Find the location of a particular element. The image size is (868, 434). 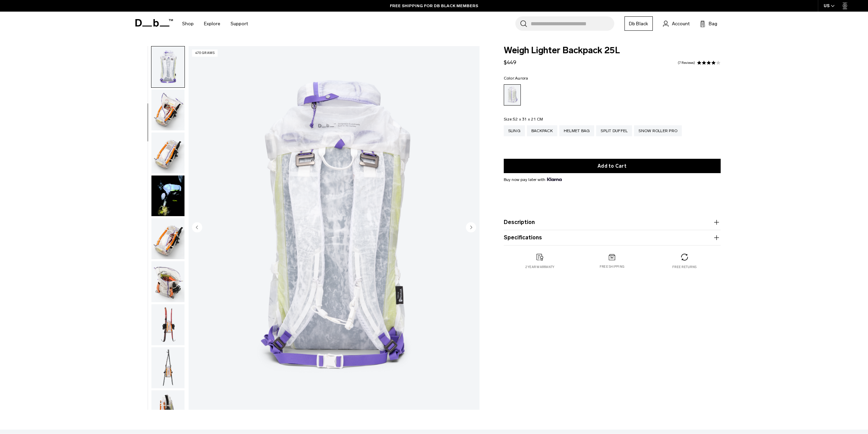

a: Aurora is located at coordinates (513, 95).